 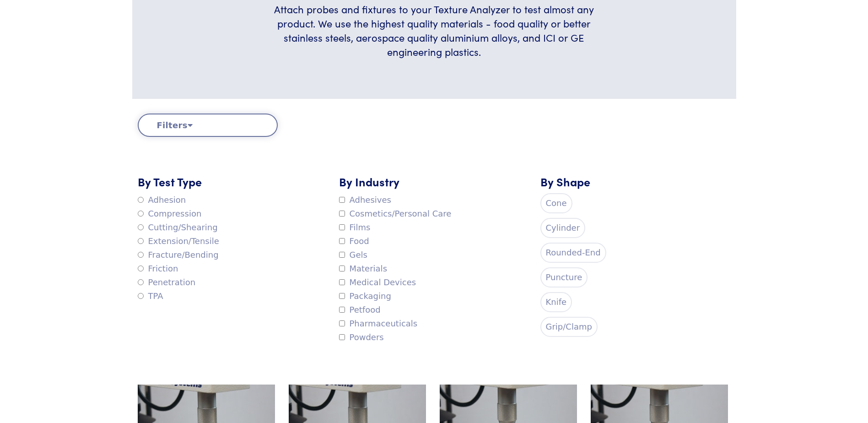 What do you see at coordinates (141, 241) in the screenshot?
I see `input: Extension/Tensile` at bounding box center [141, 241].